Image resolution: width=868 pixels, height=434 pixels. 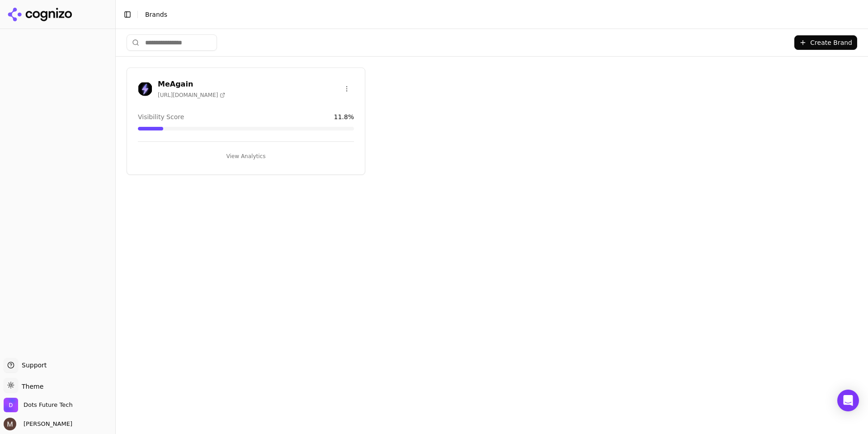 What do you see at coordinates (38, 424) in the screenshot?
I see `button: Open user button` at bounding box center [38, 424].